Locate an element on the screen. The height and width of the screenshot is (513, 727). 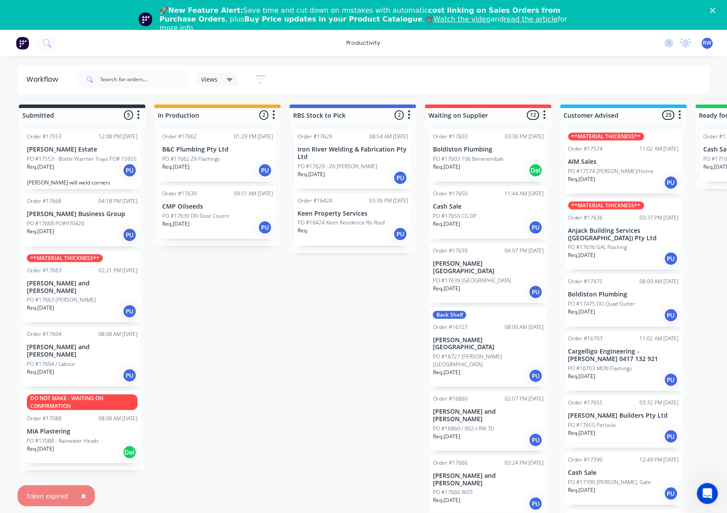
div: Order #16860 is located at coordinates (450, 399).